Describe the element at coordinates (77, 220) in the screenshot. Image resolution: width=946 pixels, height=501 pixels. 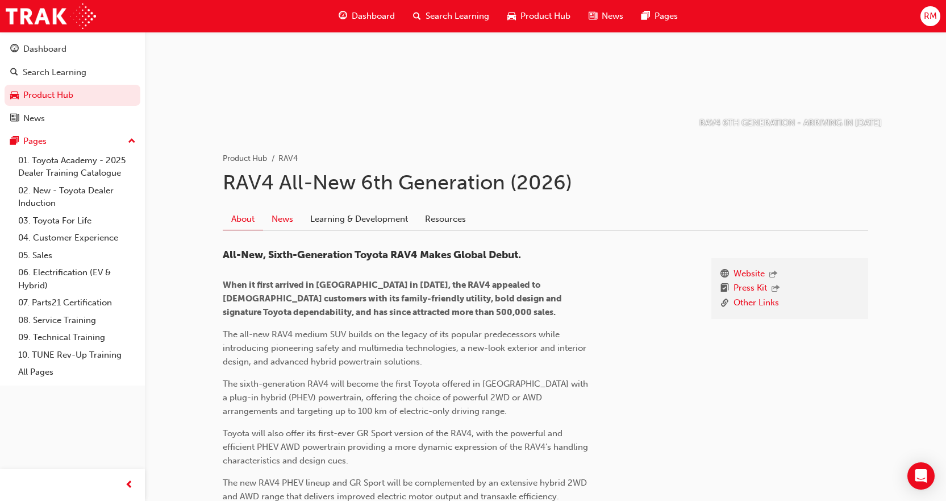
I see `a: 03. Toyota For Life` at that location.